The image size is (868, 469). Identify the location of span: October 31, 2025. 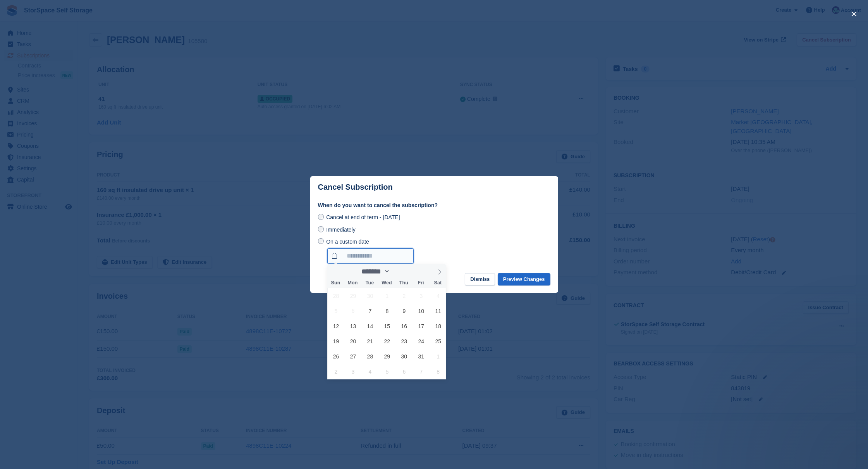
(421, 356).